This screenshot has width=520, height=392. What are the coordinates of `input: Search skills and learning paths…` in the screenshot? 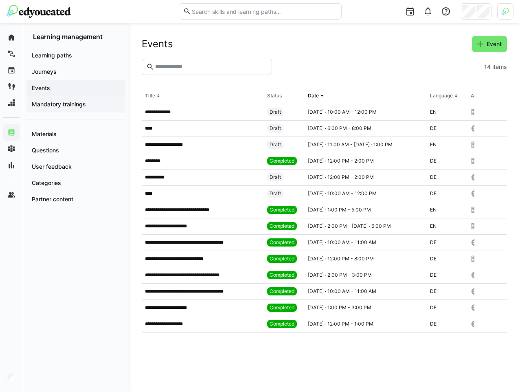 It's located at (264, 11).